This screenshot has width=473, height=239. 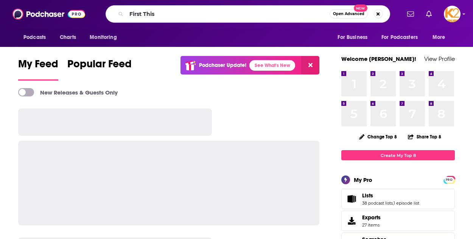 What do you see at coordinates (68, 37) in the screenshot?
I see `span: Charts` at bounding box center [68, 37].